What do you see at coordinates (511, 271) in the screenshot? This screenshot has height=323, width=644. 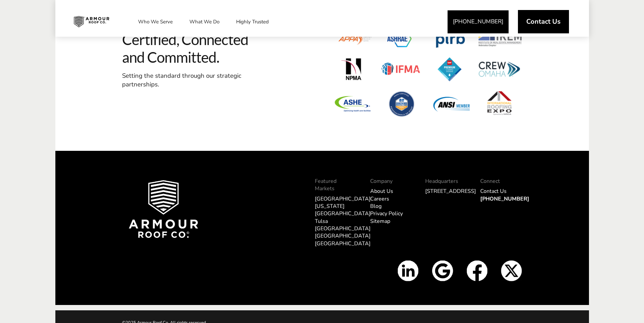 I see `img: X Icon White v2` at bounding box center [511, 271].